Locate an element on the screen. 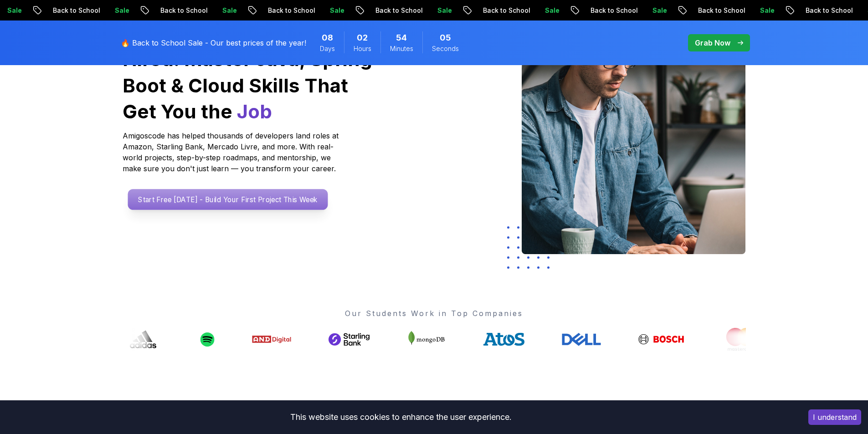 The image size is (868, 434). span: Minutes is located at coordinates (401, 48).